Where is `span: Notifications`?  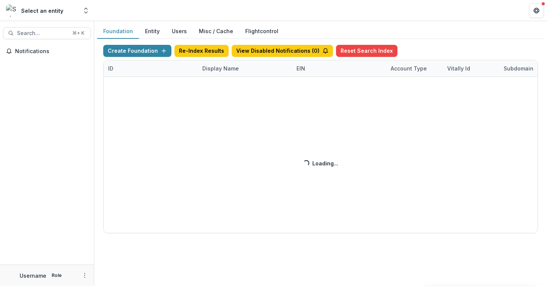
span: Notifications is located at coordinates (51, 51).